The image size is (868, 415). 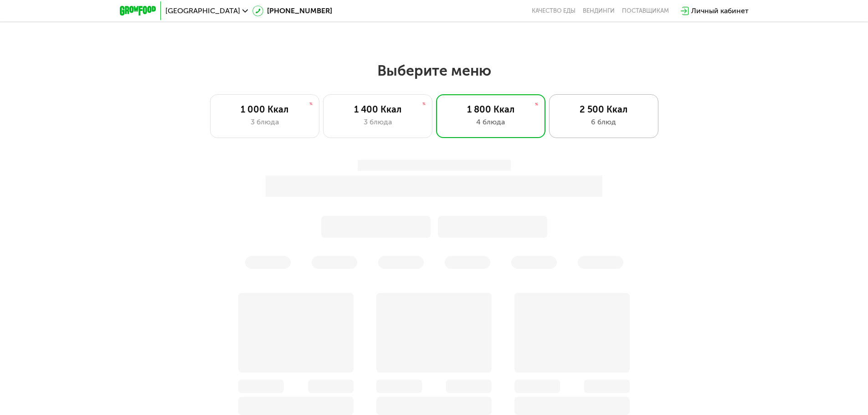 I want to click on a: Вендинги, so click(x=598, y=11).